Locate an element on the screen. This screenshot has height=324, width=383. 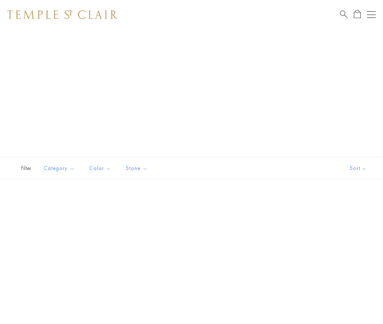
img: Temple St. Clair is located at coordinates (62, 15).